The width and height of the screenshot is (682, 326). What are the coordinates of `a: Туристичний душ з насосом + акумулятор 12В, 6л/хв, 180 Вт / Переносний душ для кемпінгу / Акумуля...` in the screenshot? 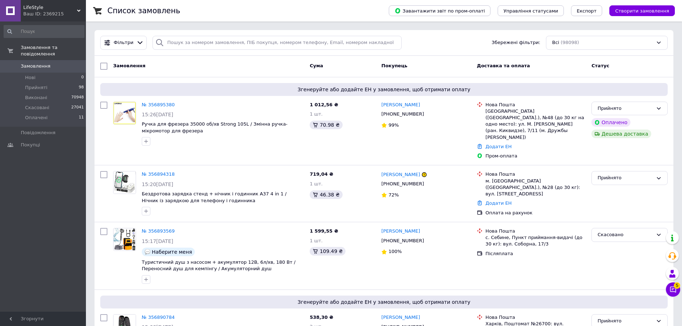 It's located at (218, 266).